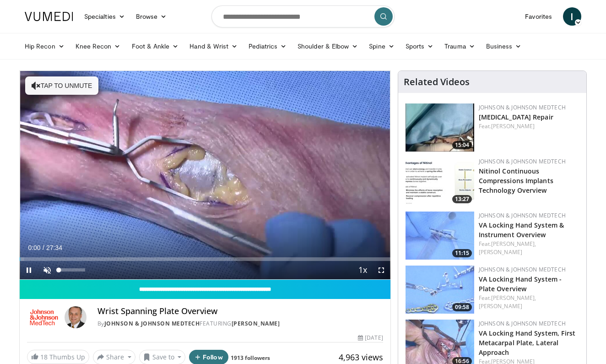 The image size is (606, 364). I want to click on a: VA Locking Hand System - Plate Overview, so click(520, 284).